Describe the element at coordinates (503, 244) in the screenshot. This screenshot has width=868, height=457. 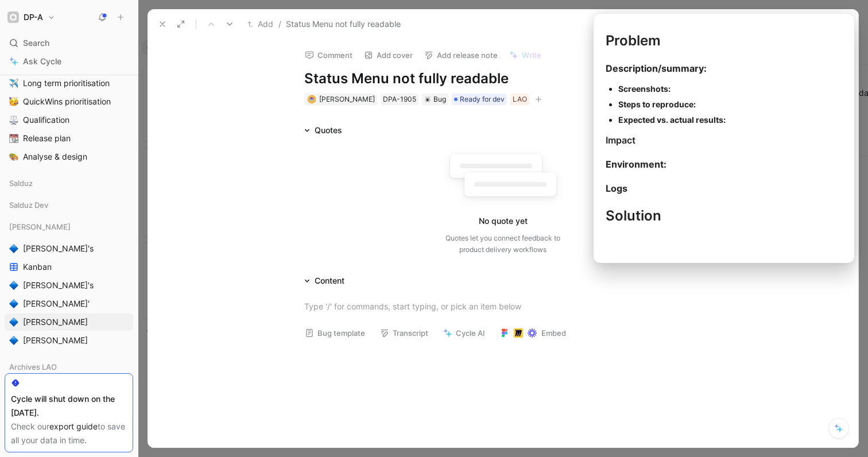
I see `div: Quotes let you connect feedback to product delivery workflows` at that location.